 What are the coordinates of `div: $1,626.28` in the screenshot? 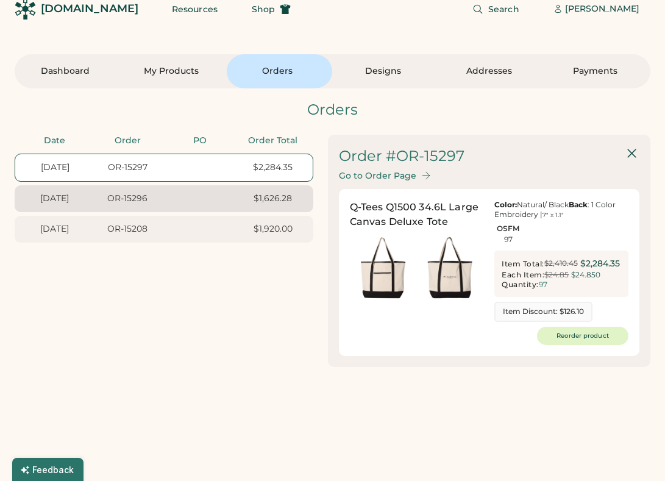 It's located at (272, 199).